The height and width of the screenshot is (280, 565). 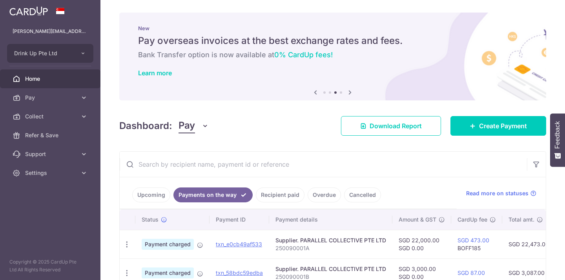 What do you see at coordinates (29, 11) in the screenshot?
I see `img: CardUp` at bounding box center [29, 11].